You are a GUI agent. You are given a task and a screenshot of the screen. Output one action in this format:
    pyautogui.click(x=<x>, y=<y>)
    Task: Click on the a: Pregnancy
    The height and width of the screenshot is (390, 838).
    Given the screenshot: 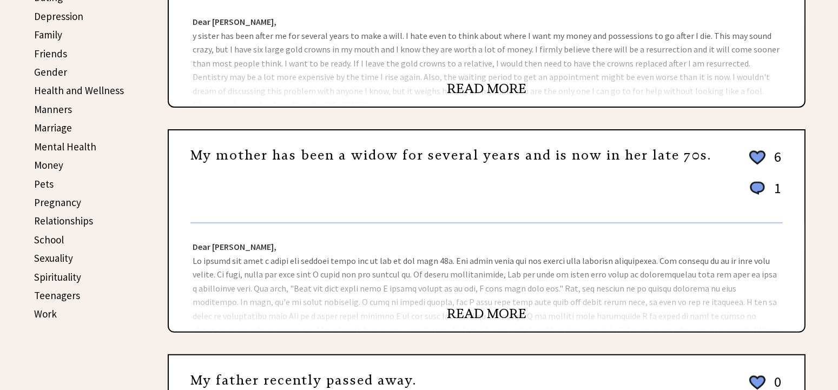 What is the action you would take?
    pyautogui.click(x=57, y=202)
    